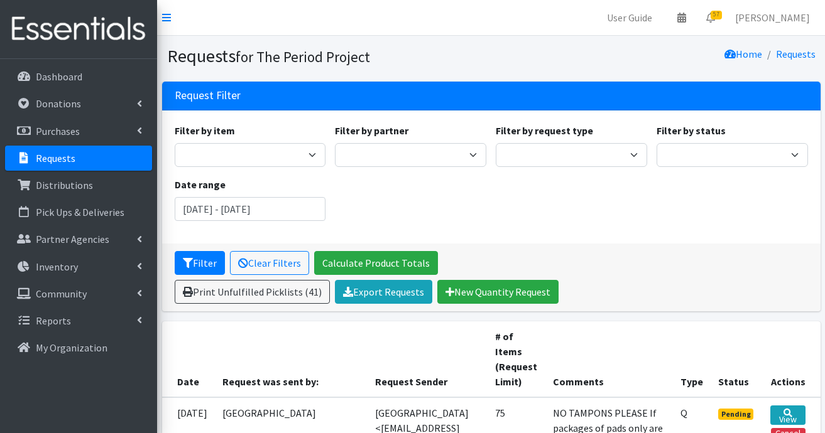 The height and width of the screenshot is (433, 825). I want to click on span: 57, so click(716, 15).